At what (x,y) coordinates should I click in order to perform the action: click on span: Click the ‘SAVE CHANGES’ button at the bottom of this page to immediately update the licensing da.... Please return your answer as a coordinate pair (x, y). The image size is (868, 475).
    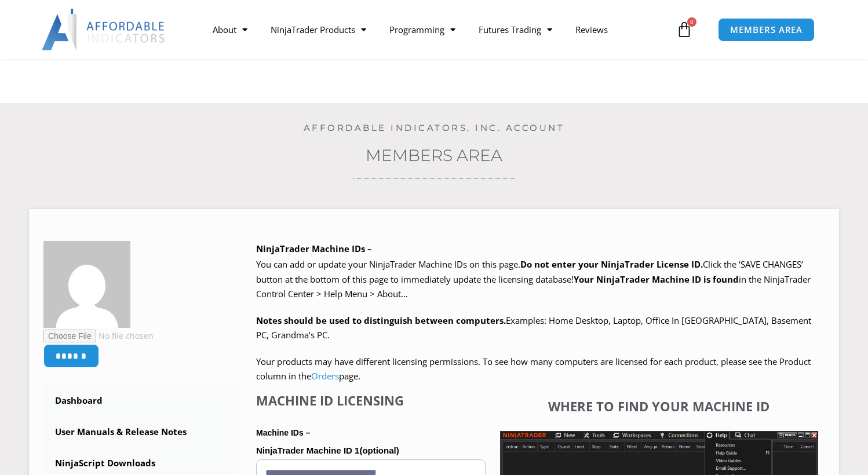
    Looking at the image, I should click on (533, 278).